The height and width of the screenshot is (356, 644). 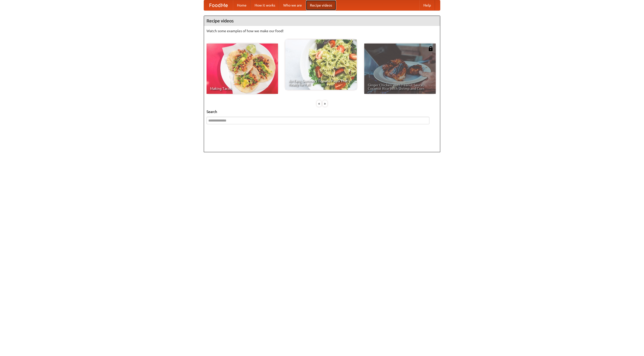 What do you see at coordinates (242, 68) in the screenshot?
I see `a: Making Tacos` at bounding box center [242, 68].